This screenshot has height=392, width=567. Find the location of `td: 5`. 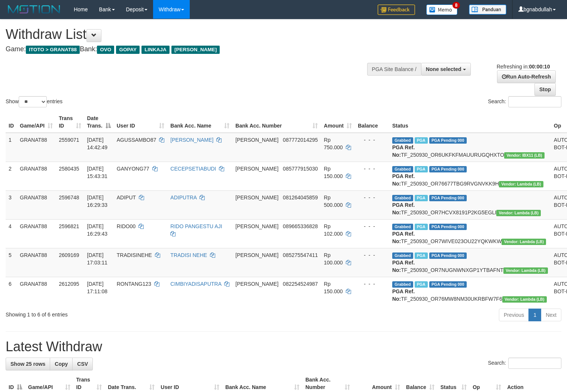

td: 5 is located at coordinates (11, 262).